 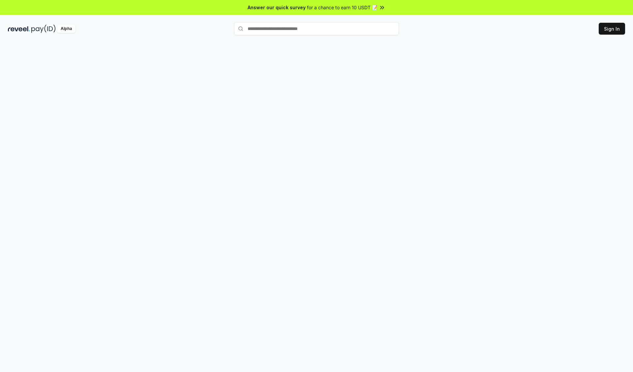 What do you see at coordinates (19, 29) in the screenshot?
I see `img: reveel_dark` at bounding box center [19, 29].